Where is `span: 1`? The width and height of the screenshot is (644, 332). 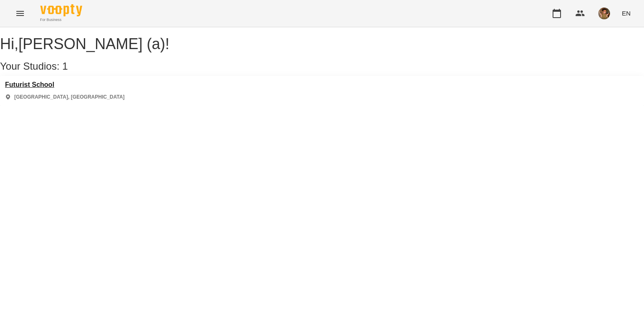
span: 1 is located at coordinates (65, 66).